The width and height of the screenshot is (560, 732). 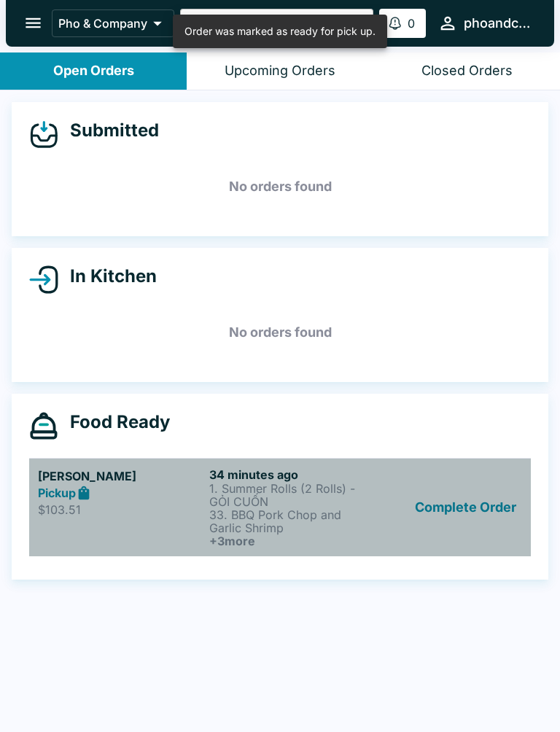 I want to click on h4: Food Ready, so click(x=114, y=423).